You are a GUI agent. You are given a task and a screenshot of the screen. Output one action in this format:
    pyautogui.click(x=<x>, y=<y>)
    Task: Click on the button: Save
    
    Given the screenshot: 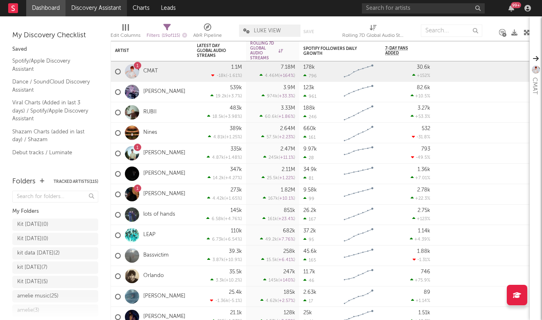 What is the action you would take?
    pyautogui.click(x=309, y=32)
    